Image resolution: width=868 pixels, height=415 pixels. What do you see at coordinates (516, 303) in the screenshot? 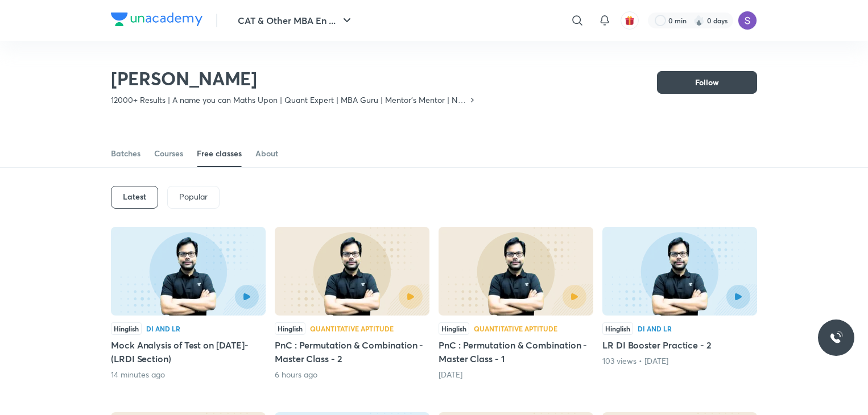
I see `div: PnC : Permutation & Combination - Master Class - 1` at bounding box center [516, 303].